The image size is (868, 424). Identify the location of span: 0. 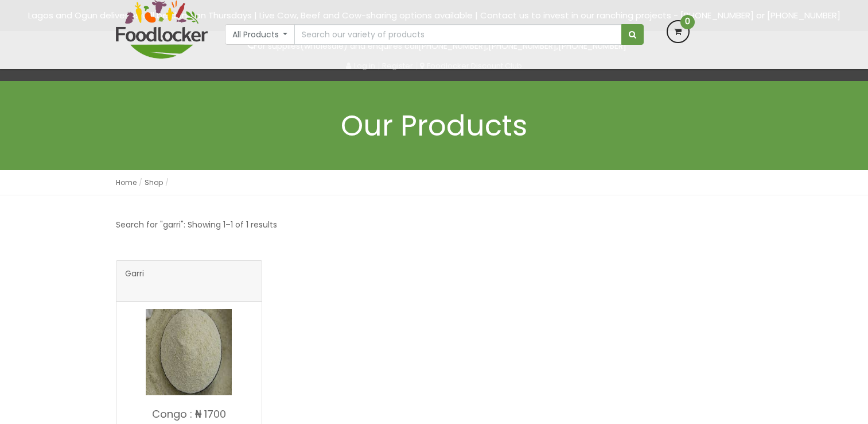
(688, 22).